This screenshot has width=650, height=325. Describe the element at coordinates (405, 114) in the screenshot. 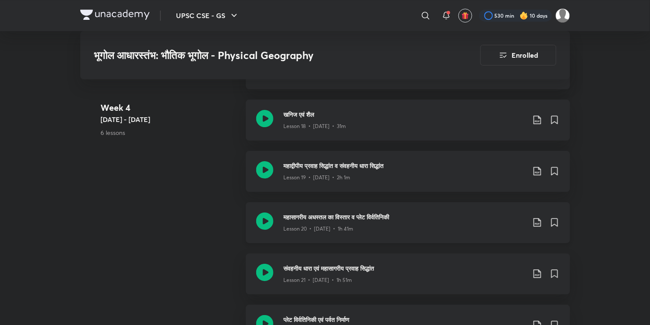

I see `h3: खनिज एवं शैल` at that location.